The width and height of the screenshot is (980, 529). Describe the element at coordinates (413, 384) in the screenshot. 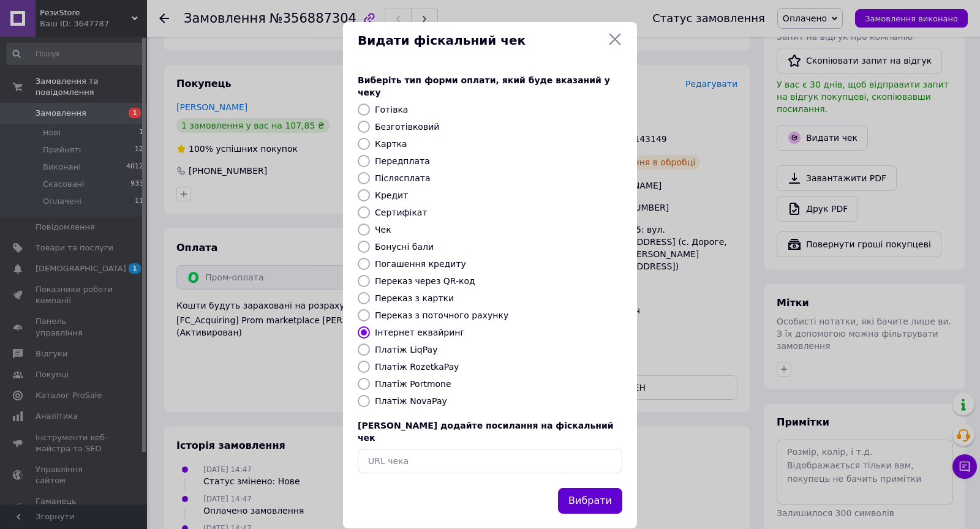

I see `label: Платіж Portmone` at that location.